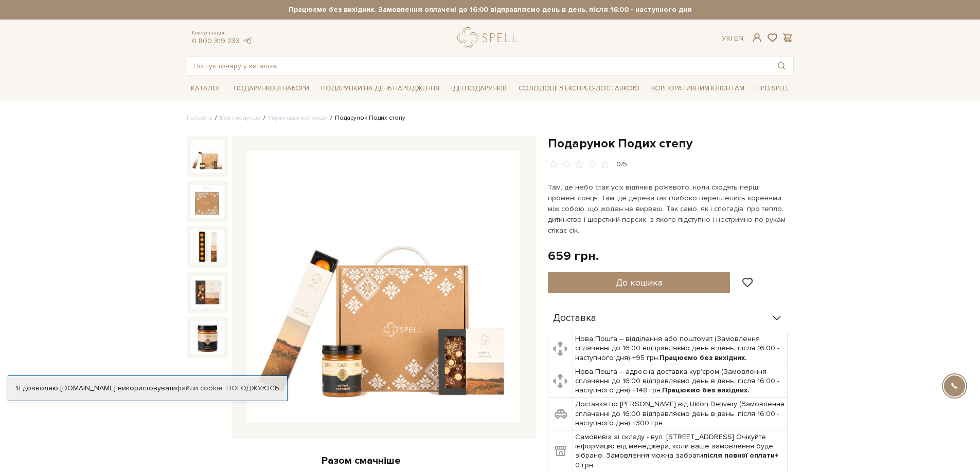 The image size is (980, 472). What do you see at coordinates (366, 118) in the screenshot?
I see `li: Подарунок Подих степу` at bounding box center [366, 118].